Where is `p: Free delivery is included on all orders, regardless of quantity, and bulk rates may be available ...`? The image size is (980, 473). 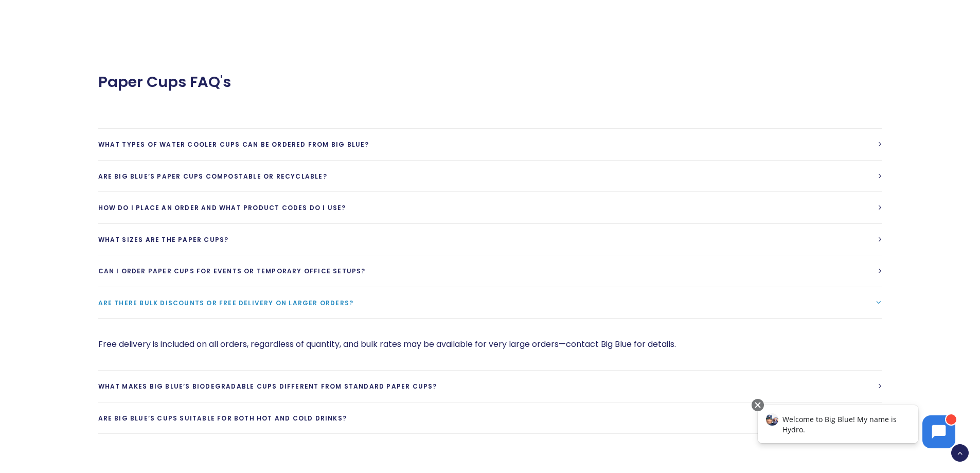 p: Free delivery is included on all orders, regardless of quantity, and bulk rates may be available ... is located at coordinates (490, 344).